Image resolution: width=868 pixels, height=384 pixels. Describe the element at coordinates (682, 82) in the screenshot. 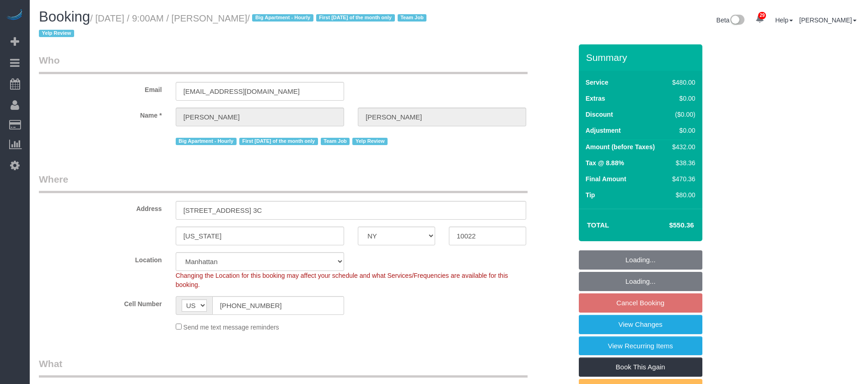

I see `div: $480.00` at that location.